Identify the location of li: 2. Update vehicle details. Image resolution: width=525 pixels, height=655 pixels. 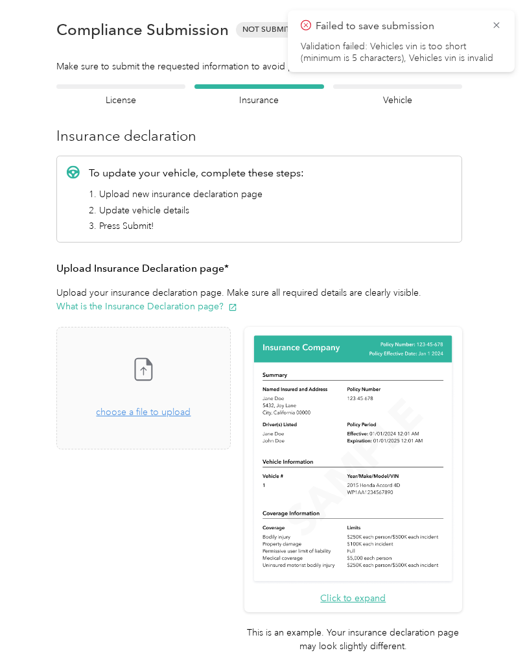
(196, 210).